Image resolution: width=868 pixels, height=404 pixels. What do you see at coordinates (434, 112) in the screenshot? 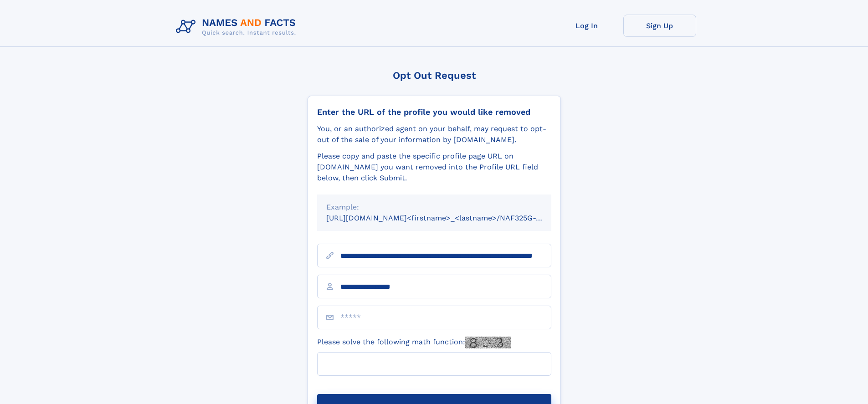
I see `div: Enter the URL of the profile you would like removed` at bounding box center [434, 112].